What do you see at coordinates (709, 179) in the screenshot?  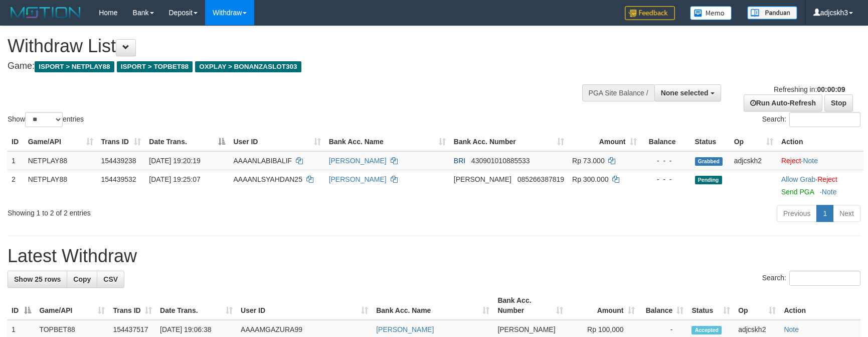 I see `span: Pending` at bounding box center [709, 179].